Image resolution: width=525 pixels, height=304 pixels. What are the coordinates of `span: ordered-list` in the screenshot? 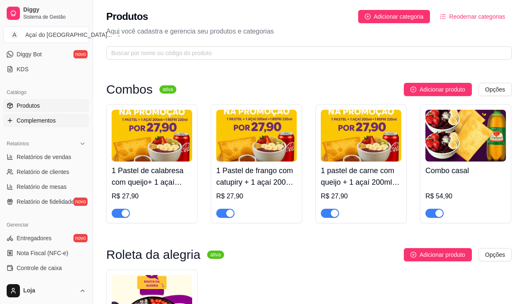 It's located at (443, 17).